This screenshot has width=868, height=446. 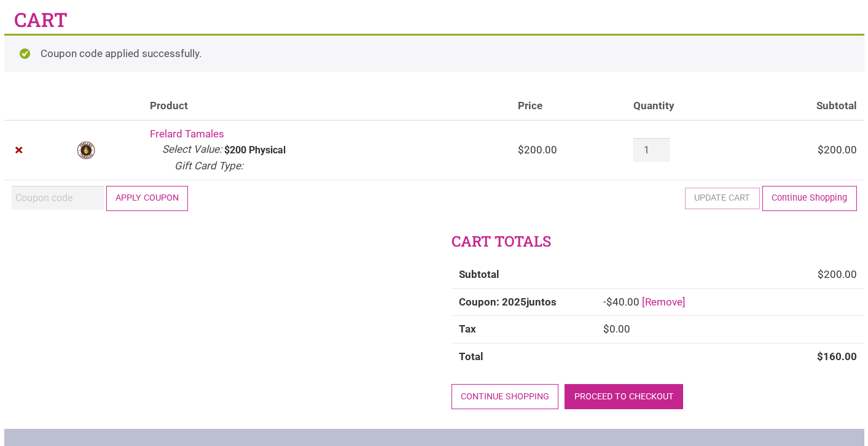 I want to click on th: Quantity, so click(x=686, y=106).